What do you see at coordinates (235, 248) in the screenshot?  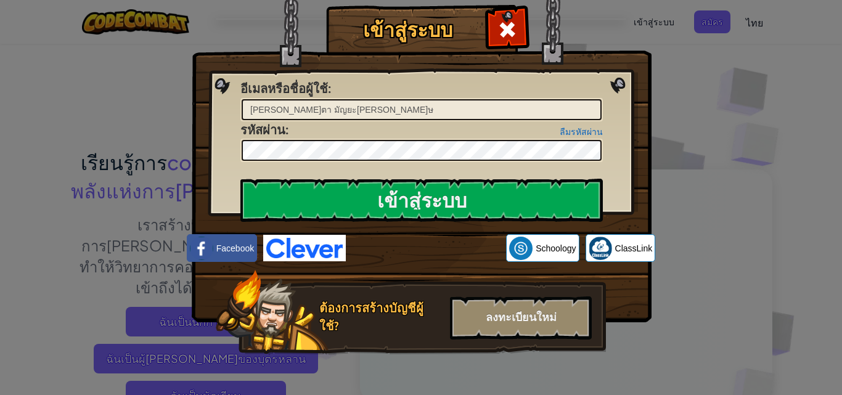 I see `span: Facebook` at bounding box center [235, 248].